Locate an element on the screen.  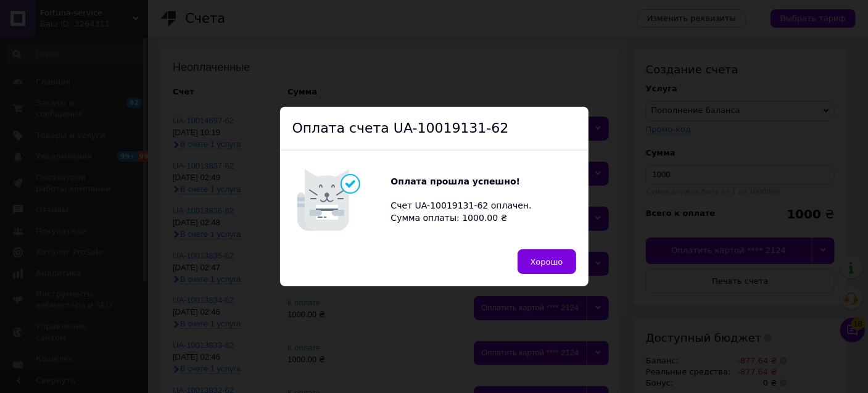
img: Котик говорит: Оплата прошла успешно! is located at coordinates (341, 200).